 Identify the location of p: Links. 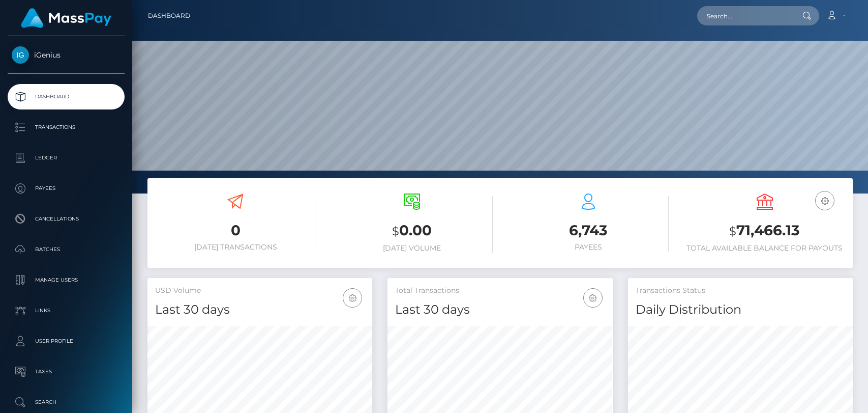
(66, 311).